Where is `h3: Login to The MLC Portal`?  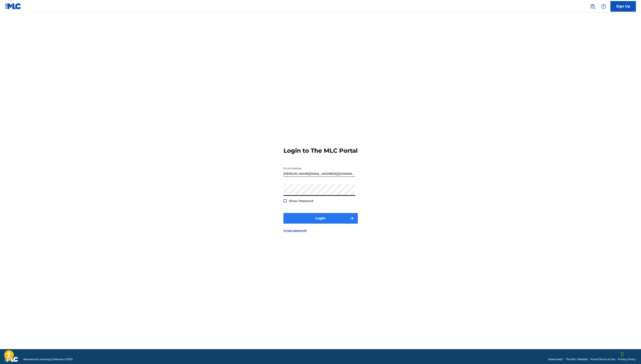 h3: Login to The MLC Portal is located at coordinates (320, 150).